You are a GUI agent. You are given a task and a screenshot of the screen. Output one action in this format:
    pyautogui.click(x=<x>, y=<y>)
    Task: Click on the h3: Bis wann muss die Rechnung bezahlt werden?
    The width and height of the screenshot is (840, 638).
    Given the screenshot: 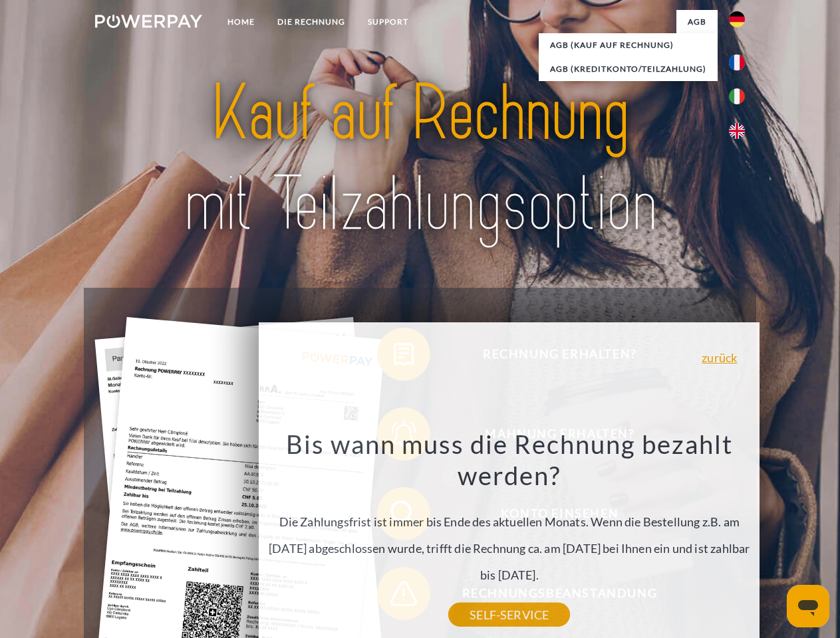 What is the action you would take?
    pyautogui.click(x=509, y=460)
    